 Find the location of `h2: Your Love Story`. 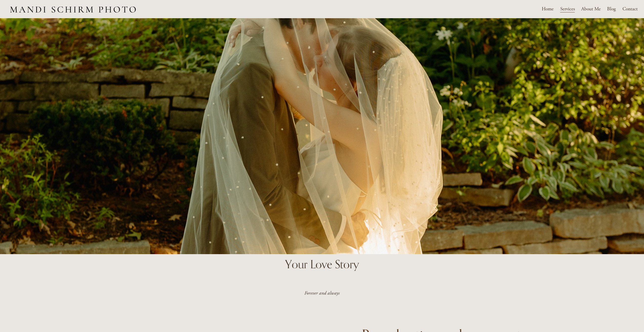

h2: Your Love Story is located at coordinates (322, 264).